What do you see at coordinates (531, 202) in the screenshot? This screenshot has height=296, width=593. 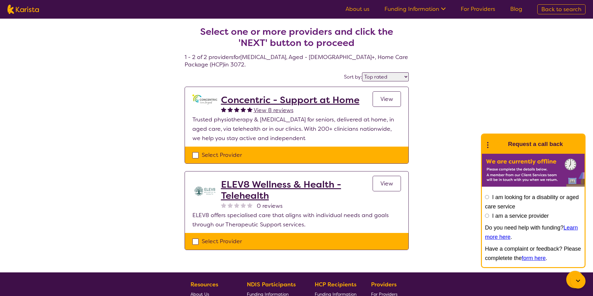 I see `label: I am looking for a disability or aged care service` at bounding box center [531, 202].